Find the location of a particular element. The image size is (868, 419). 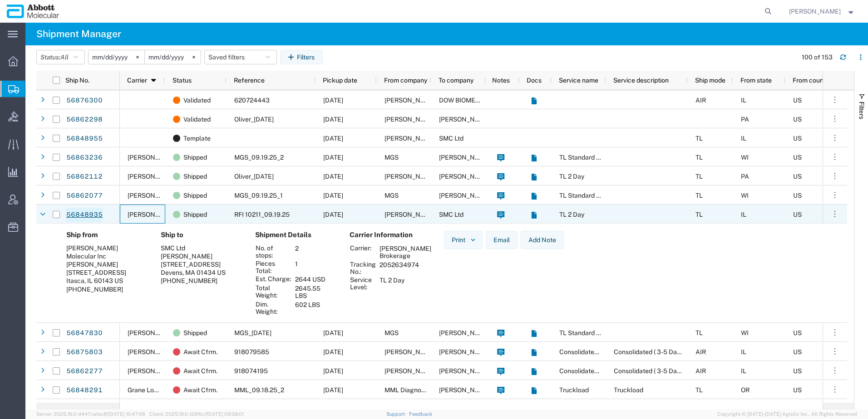

div: Devens, MA 01434 US is located at coordinates (201, 273).